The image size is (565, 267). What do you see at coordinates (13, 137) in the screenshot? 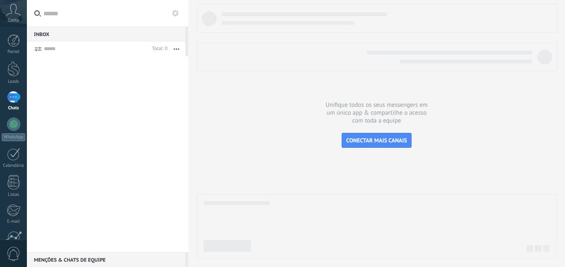
I see `div: WhatsApp` at bounding box center [13, 137].